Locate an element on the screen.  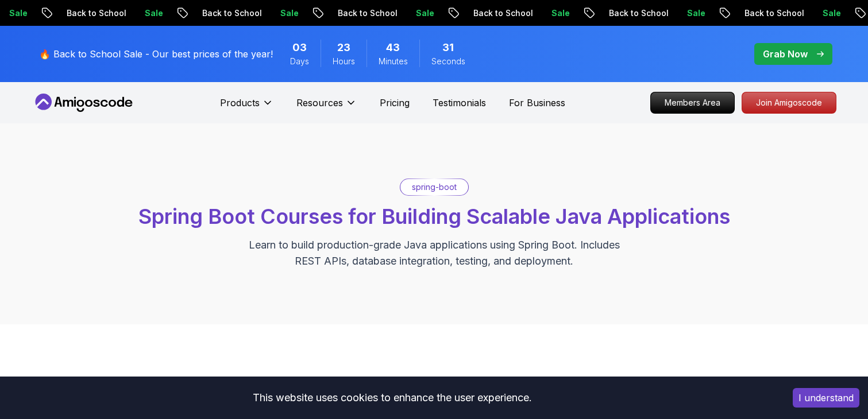
p: Products is located at coordinates (239, 103).